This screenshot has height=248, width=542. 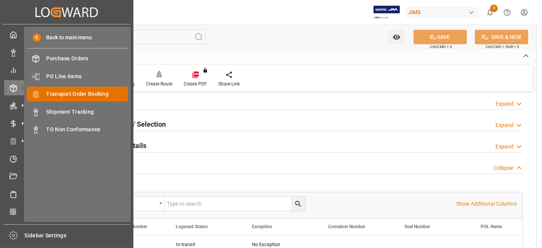 What do you see at coordinates (346, 226) in the screenshot?
I see `span: Container Number` at bounding box center [346, 226].